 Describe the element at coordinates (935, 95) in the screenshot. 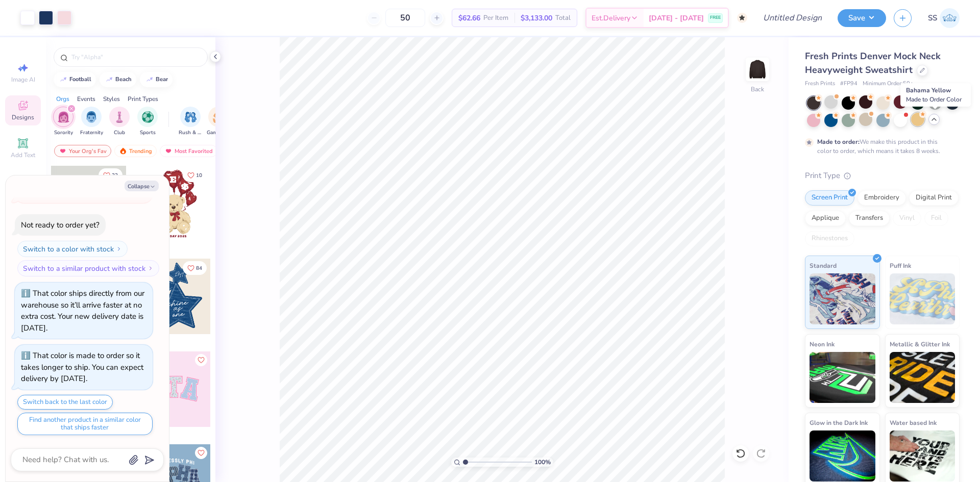

I see `div: Bahama Yellow` at that location.